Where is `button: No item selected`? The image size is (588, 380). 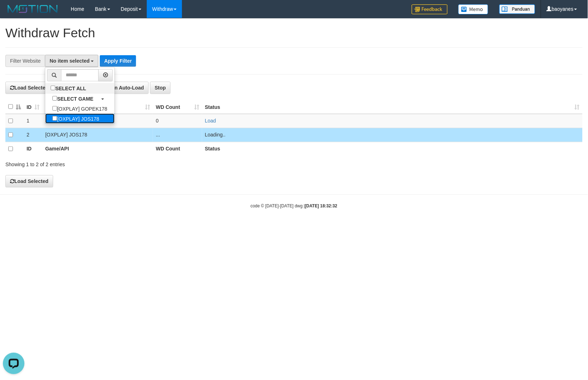 button: No item selected is located at coordinates (72, 61).